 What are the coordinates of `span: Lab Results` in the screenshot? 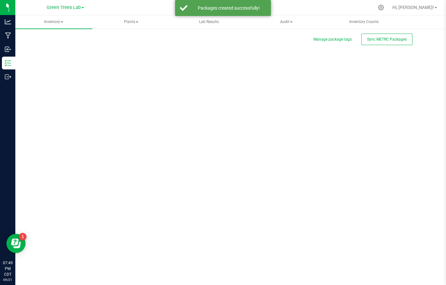 It's located at (209, 22).